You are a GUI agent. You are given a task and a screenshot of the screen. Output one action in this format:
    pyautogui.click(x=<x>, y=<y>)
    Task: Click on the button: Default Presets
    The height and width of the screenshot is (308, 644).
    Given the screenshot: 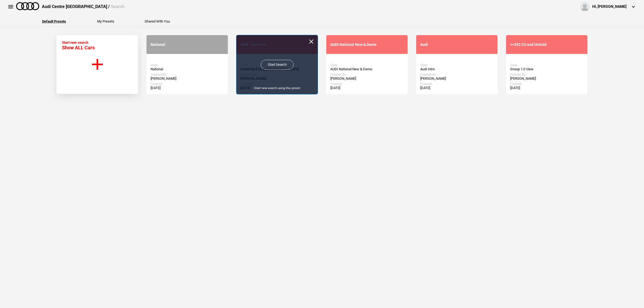 What is the action you would take?
    pyautogui.click(x=54, y=21)
    